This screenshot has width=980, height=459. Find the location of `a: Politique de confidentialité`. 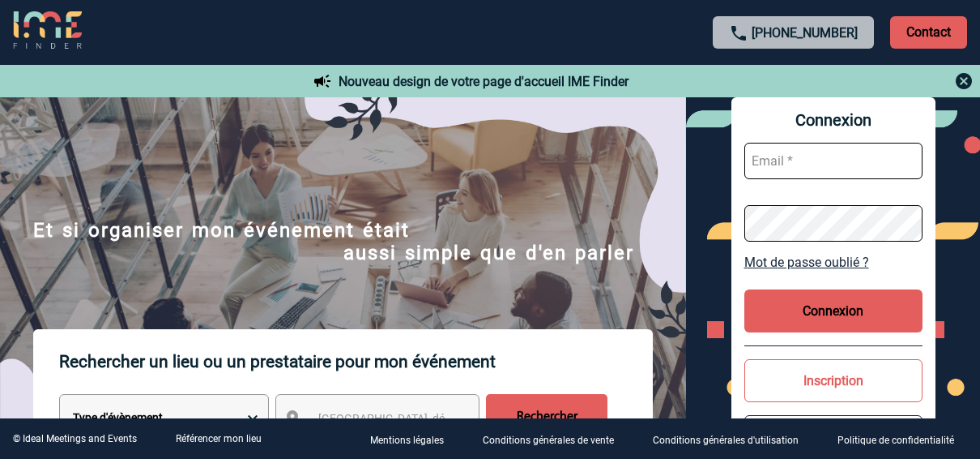

a: Politique de confidentialité is located at coordinates (903, 438).